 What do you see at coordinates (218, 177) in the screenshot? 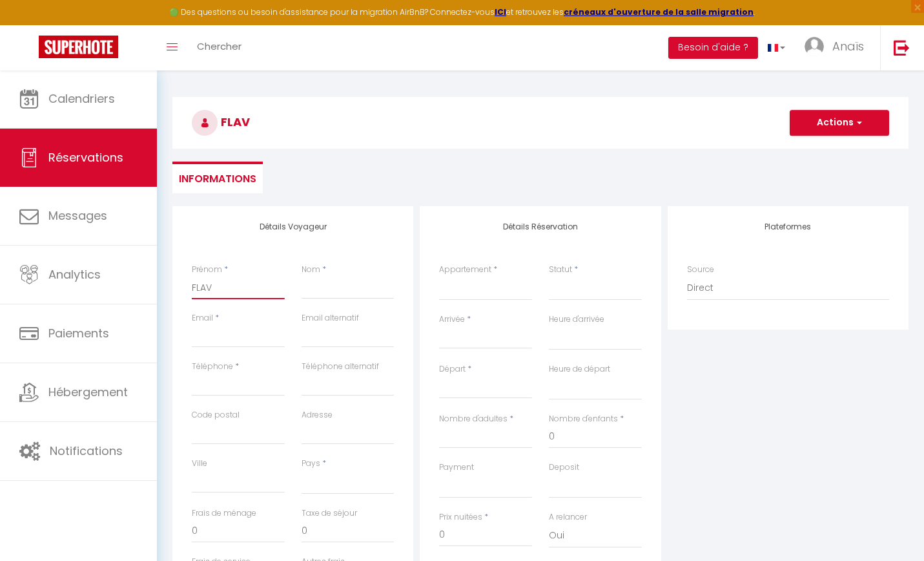
I see `li: Informations` at bounding box center [218, 177].